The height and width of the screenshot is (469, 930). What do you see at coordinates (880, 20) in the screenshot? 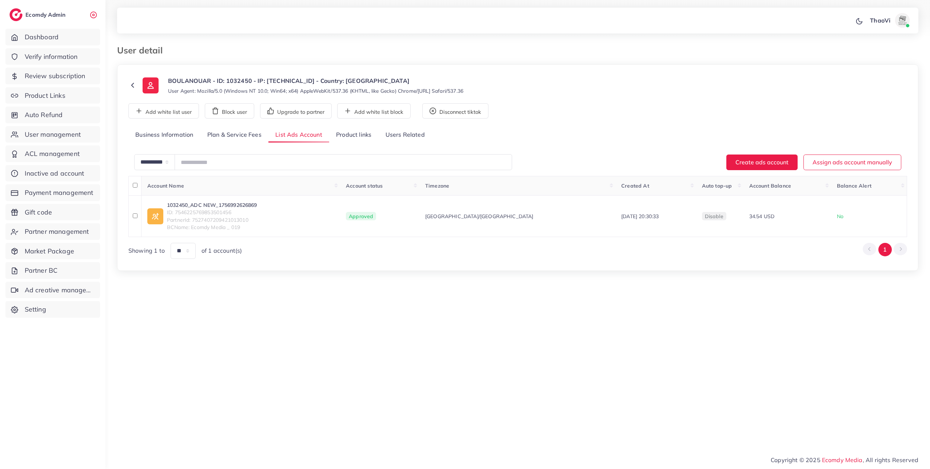
I see `p: ThaoVi` at bounding box center [880, 20].